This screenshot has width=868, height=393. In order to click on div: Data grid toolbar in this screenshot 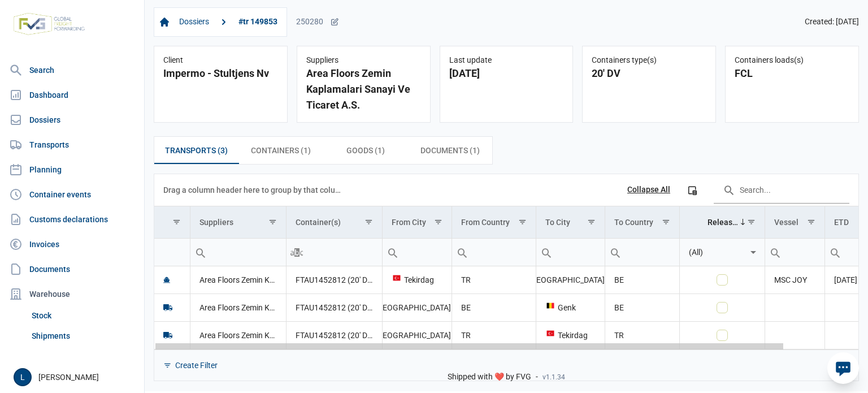, I will do `click(506, 190)`.